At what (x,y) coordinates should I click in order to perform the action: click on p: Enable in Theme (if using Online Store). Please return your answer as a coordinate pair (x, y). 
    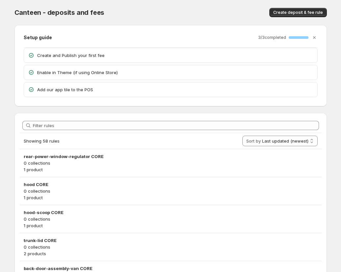
    Looking at the image, I should click on (175, 72).